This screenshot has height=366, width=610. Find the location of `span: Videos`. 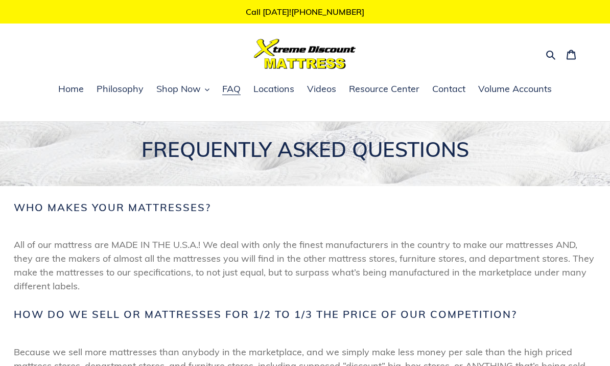

span: Videos is located at coordinates (321, 89).